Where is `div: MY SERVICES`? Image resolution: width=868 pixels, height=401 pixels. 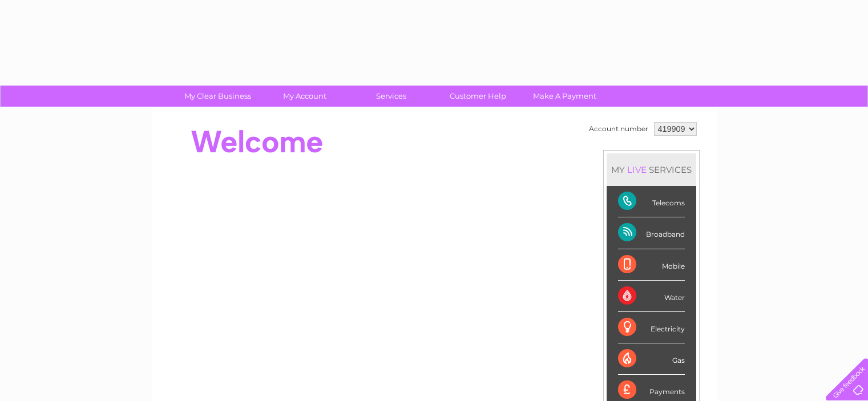
div: MY SERVICES is located at coordinates (651, 169).